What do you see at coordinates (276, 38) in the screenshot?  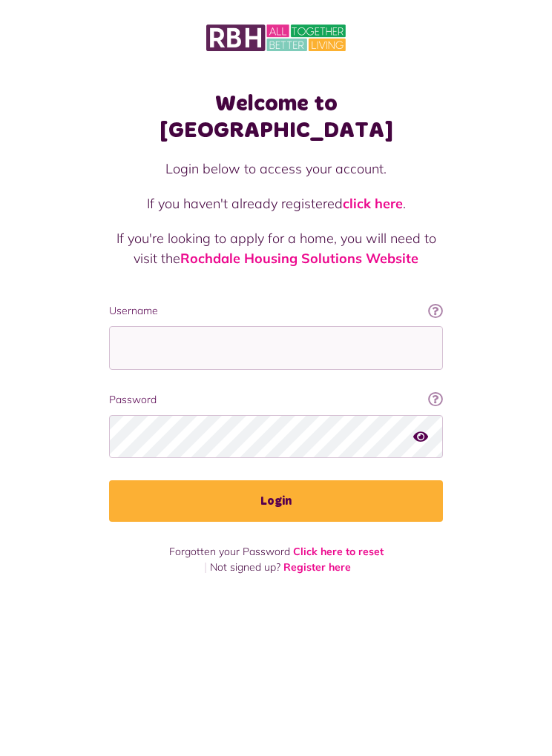 I see `img: MyRBH` at bounding box center [276, 38].